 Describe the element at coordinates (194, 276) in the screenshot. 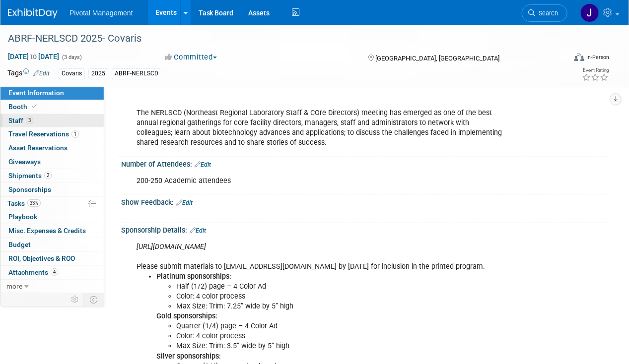

I see `b: Platinum sponsorships:` at that location.